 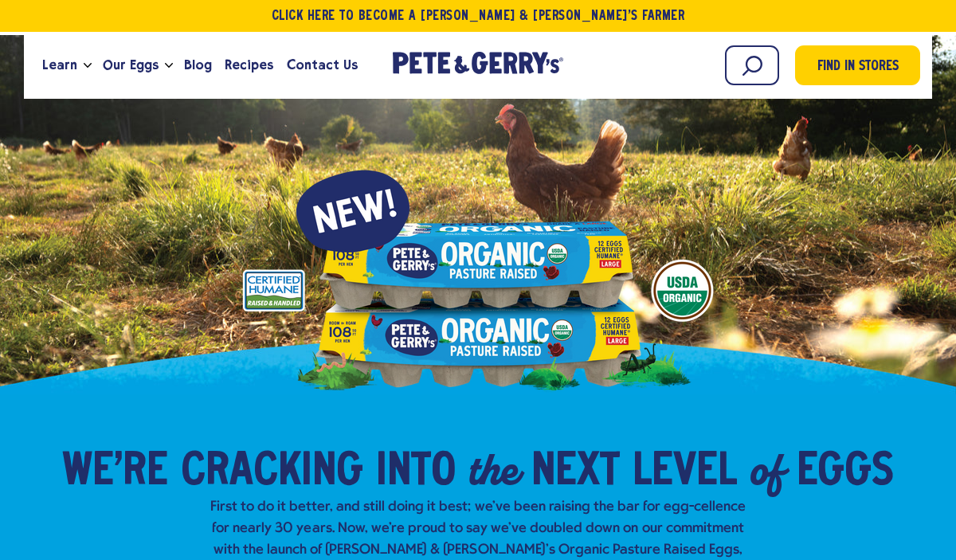 I want to click on span: Learn, so click(x=60, y=65).